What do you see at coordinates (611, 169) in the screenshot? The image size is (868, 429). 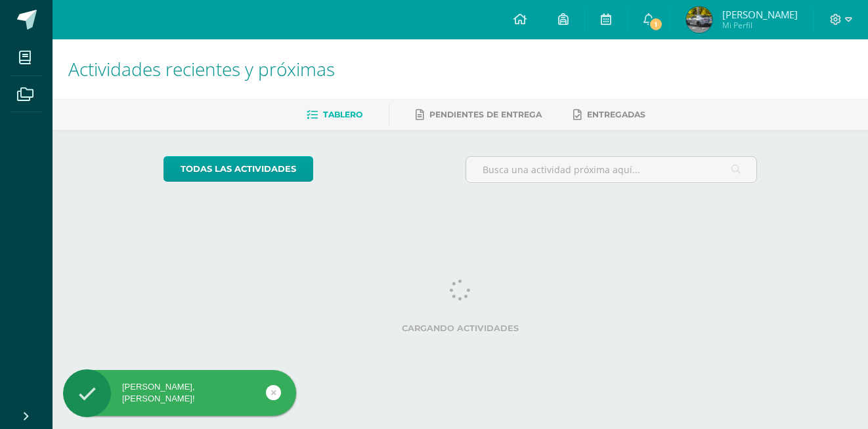 I see `input: Busca una actividad próxima aquí...` at bounding box center [611, 169].